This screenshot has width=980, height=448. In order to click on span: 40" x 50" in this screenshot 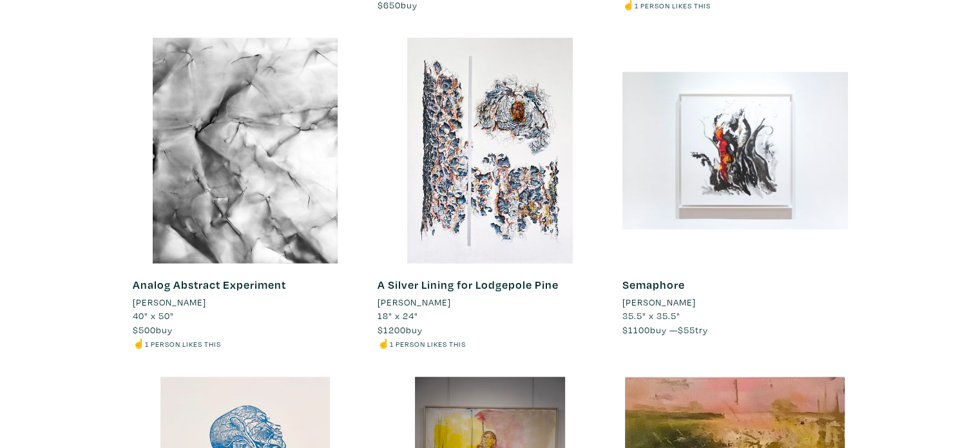, I will do `click(154, 315)`.